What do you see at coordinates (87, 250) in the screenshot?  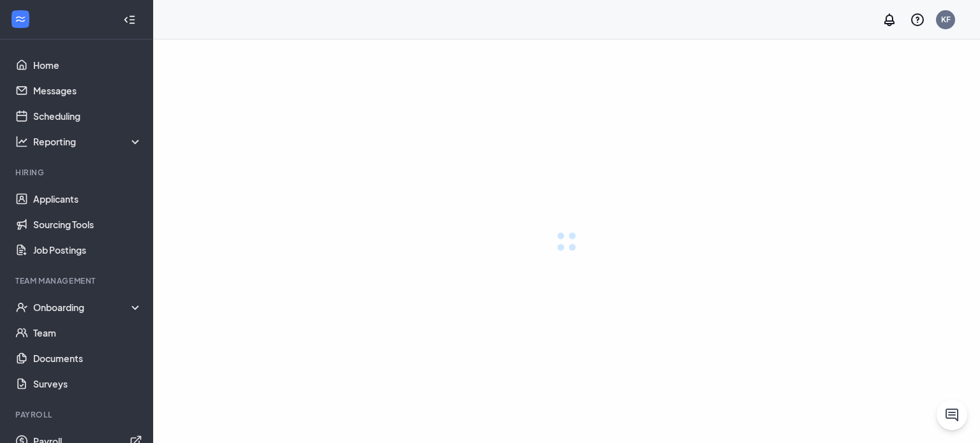 I see `a: Job Postings` at bounding box center [87, 250].